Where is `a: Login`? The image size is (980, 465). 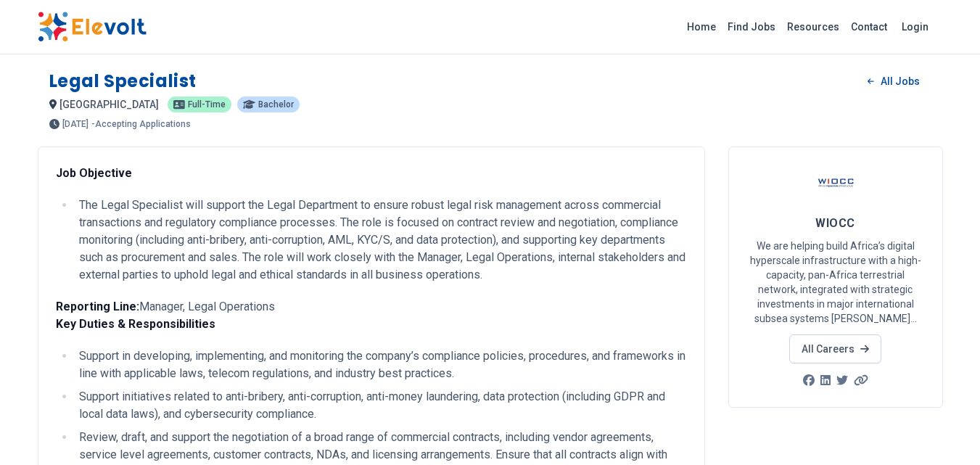 a: Login is located at coordinates (915, 27).